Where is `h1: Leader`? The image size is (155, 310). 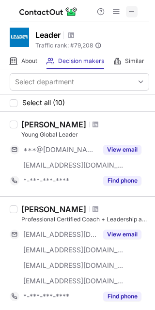
h1: Leader is located at coordinates (48, 35).